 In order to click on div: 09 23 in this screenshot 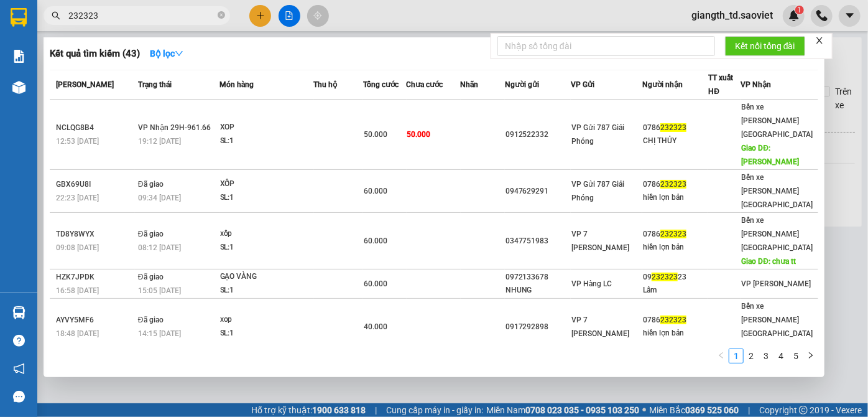, I will do `click(675, 277)`.